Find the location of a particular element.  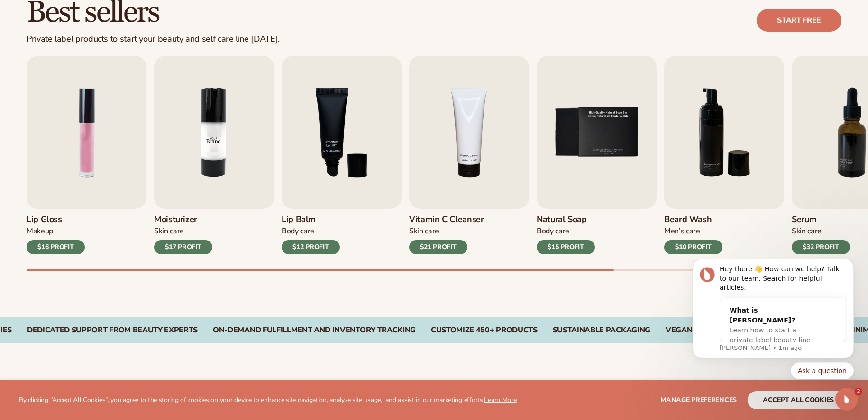

a: 4 / 9 is located at coordinates (469, 155).